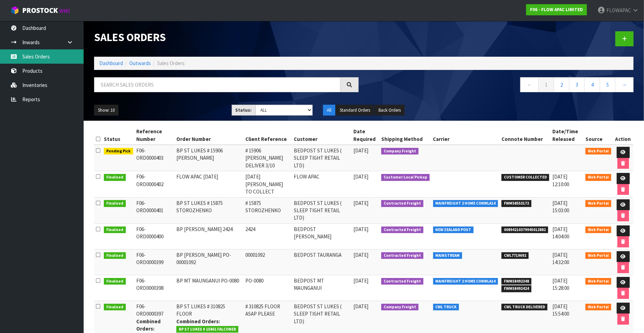  What do you see at coordinates (525, 135) in the screenshot?
I see `th: Connote Number` at bounding box center [525, 135].